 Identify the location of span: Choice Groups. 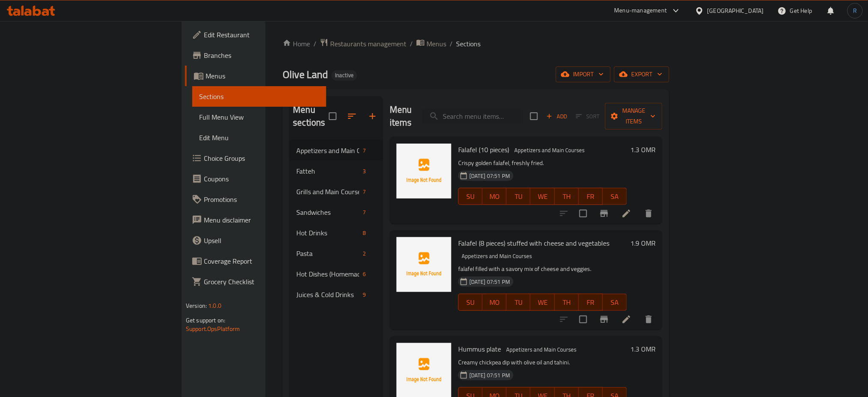
(261, 158).